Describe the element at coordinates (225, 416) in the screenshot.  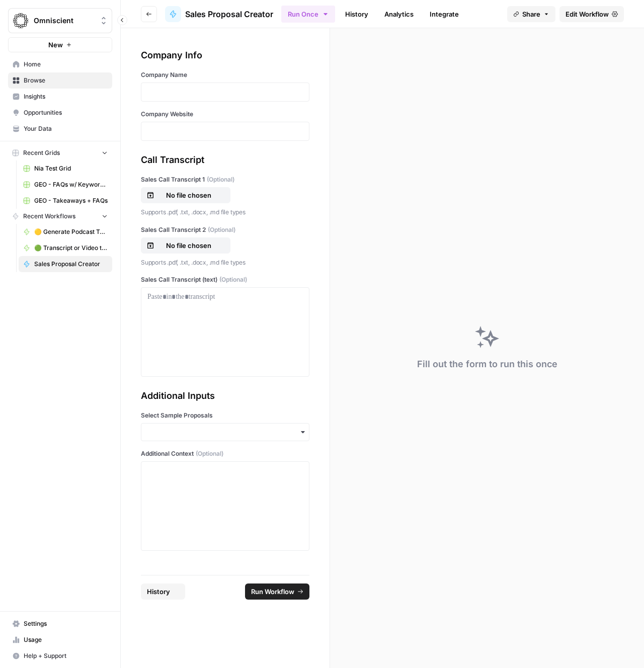
I see `label: Select Sample Proposals` at that location.